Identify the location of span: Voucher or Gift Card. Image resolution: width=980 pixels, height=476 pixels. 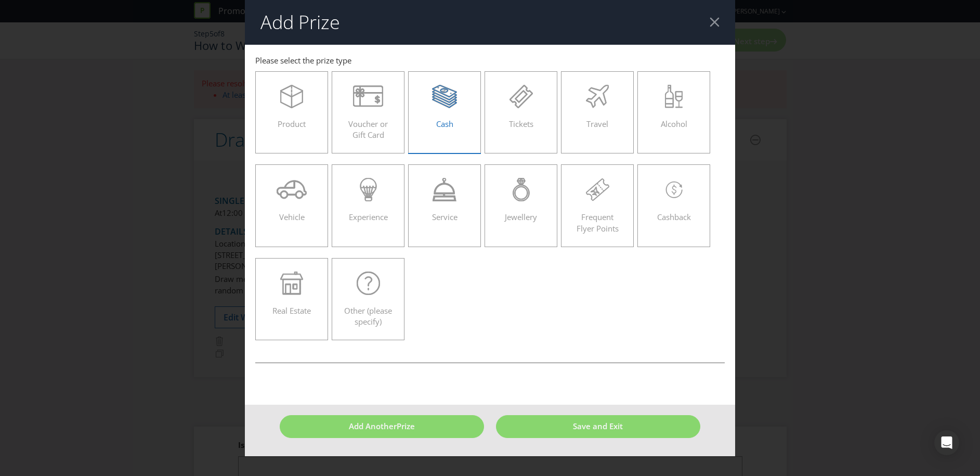
(368, 129).